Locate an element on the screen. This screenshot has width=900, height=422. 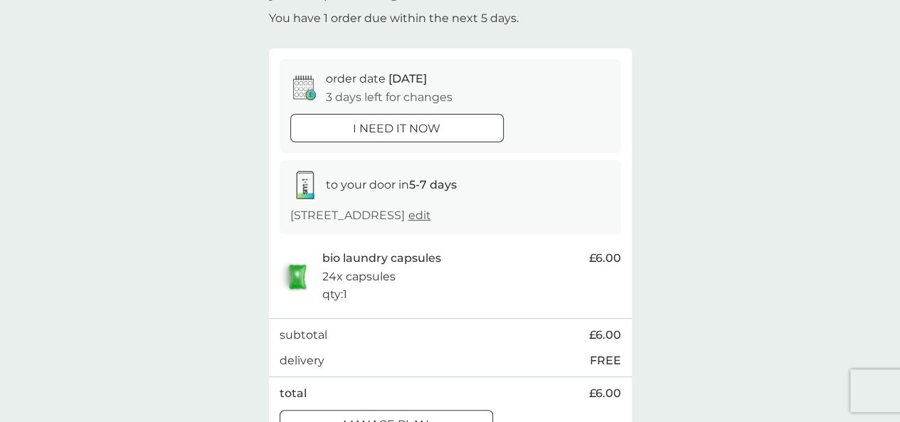
strong: 5-7 days is located at coordinates (433, 184).